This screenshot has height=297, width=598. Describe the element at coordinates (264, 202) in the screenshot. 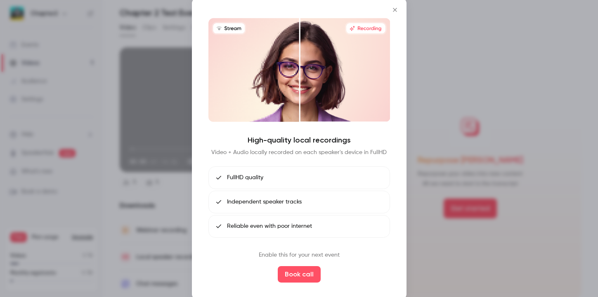

I see `span: Independent speaker tracks` at that location.